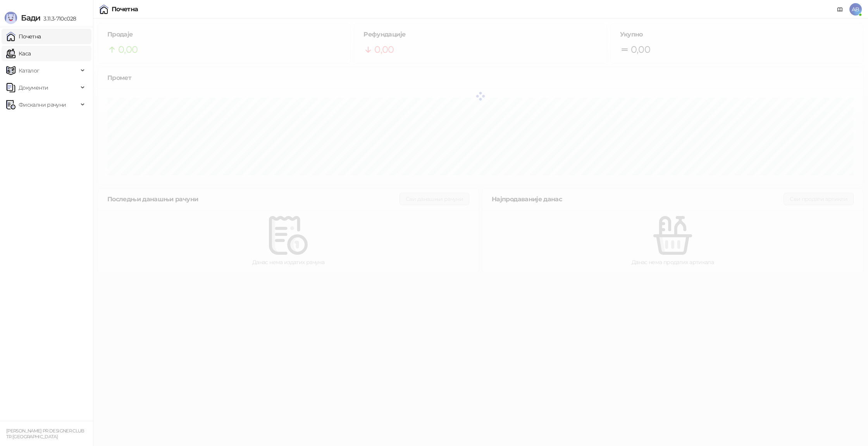  What do you see at coordinates (29, 71) in the screenshot?
I see `span: Каталог` at bounding box center [29, 71].